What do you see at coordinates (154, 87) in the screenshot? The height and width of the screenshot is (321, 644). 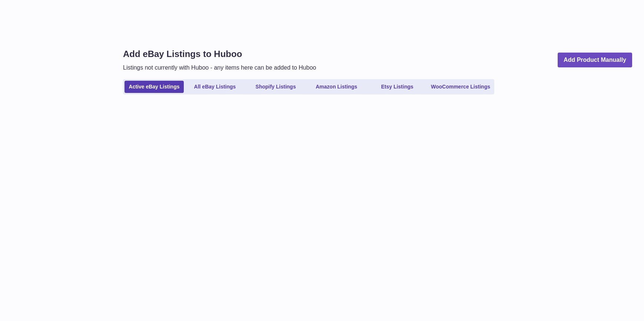 I see `a: Active eBay Listings` at bounding box center [154, 87].